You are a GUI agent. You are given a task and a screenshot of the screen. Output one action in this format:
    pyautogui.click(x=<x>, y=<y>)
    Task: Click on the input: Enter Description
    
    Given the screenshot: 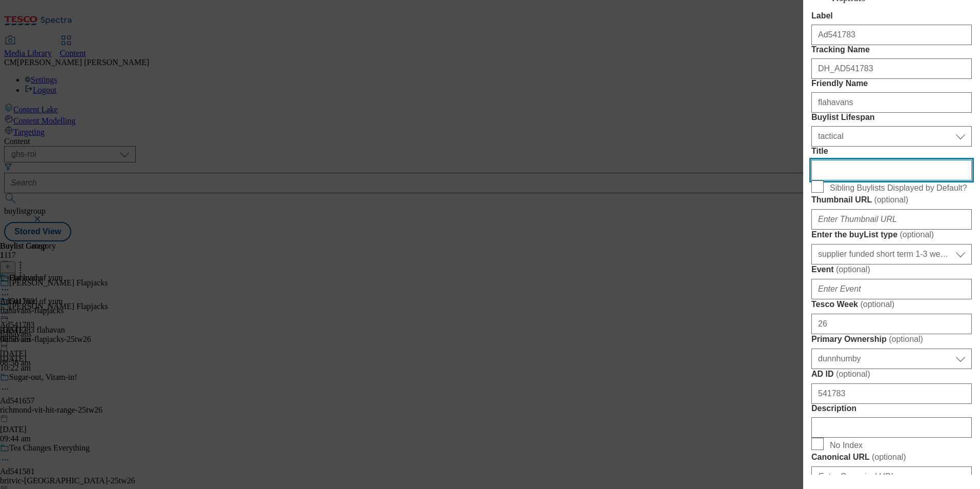 What is the action you would take?
    pyautogui.click(x=891, y=428)
    